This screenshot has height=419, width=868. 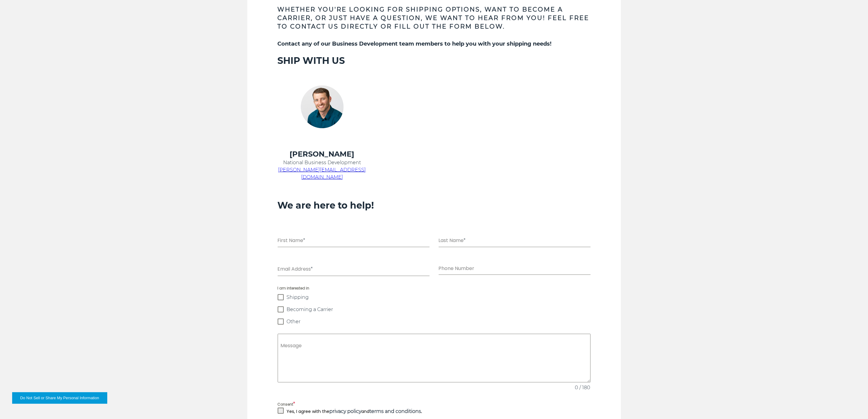 I want to click on p: National Business Development, so click(x=322, y=163).